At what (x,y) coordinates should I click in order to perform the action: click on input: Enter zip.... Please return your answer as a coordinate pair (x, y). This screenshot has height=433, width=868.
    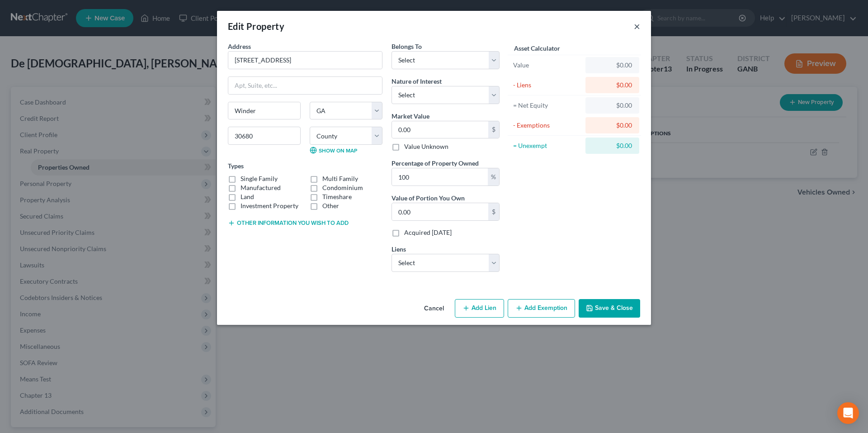
    Looking at the image, I should click on (264, 135).